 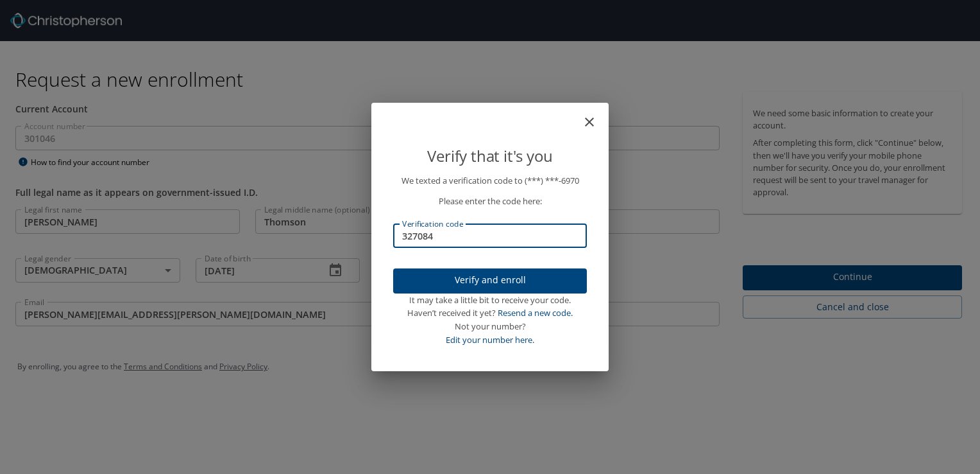 I want to click on div: It may take a little bit to receive your code., so click(x=490, y=300).